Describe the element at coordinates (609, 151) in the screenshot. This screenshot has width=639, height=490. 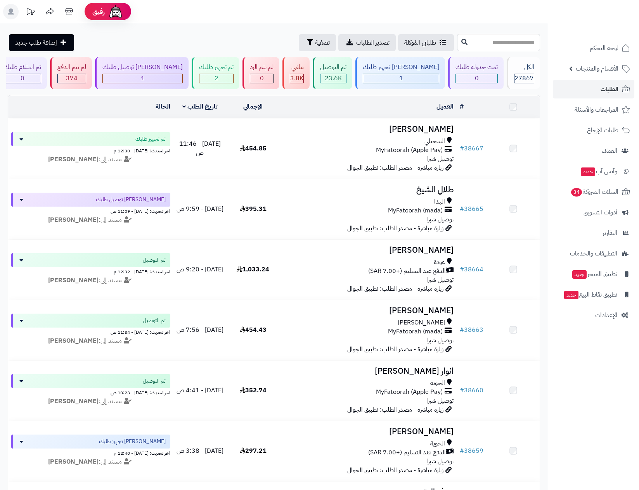
I see `span: العملاء` at that location.